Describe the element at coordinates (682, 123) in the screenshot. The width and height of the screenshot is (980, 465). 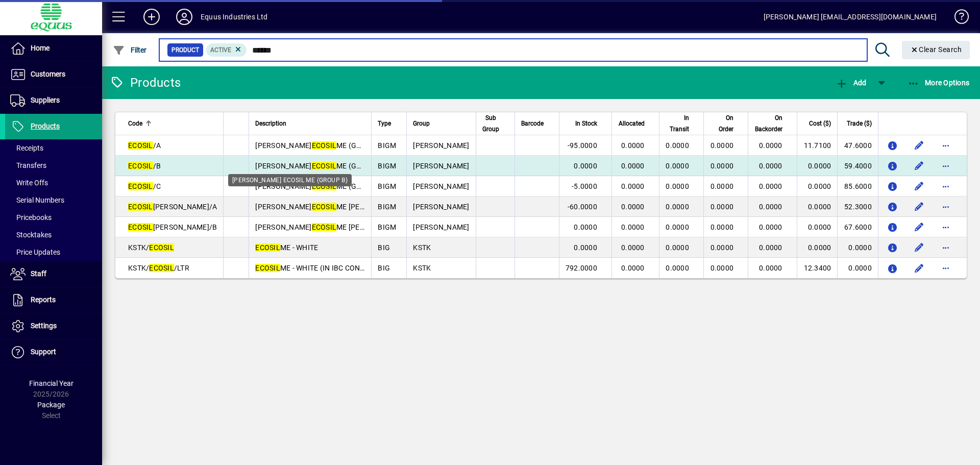
I see `div: In Transit` at that location.